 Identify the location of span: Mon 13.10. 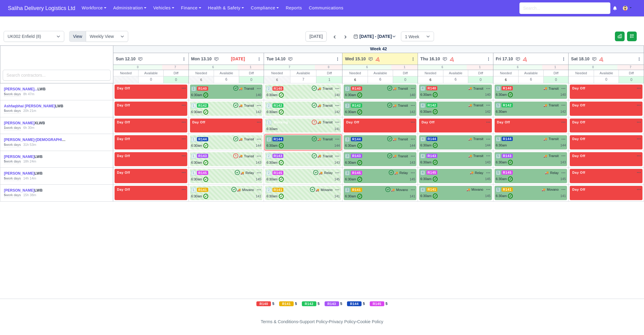
(201, 59).